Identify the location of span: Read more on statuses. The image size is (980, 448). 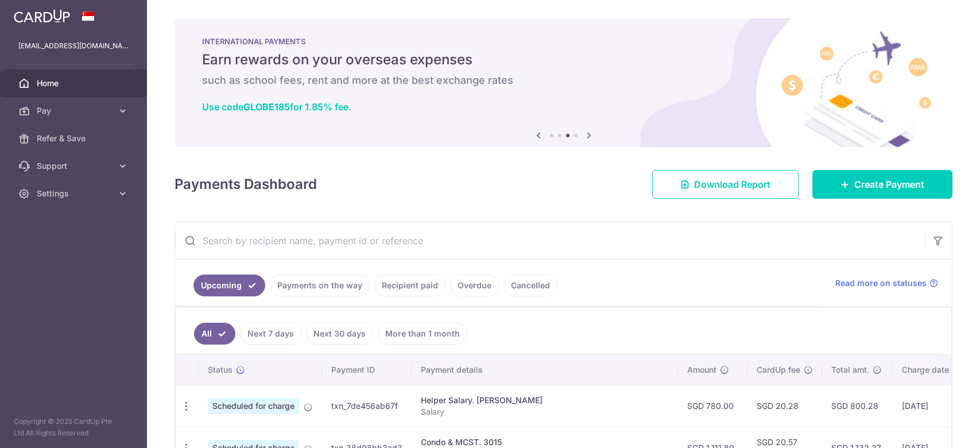
(880, 283).